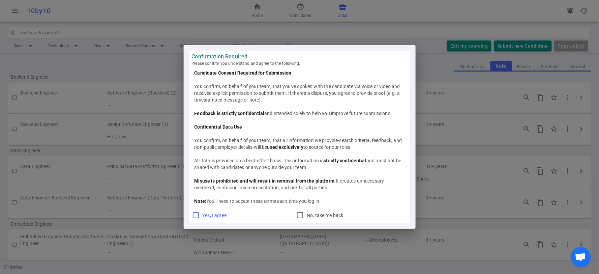  Describe the element at coordinates (325, 215) in the screenshot. I see `span: No, take me back` at that location.